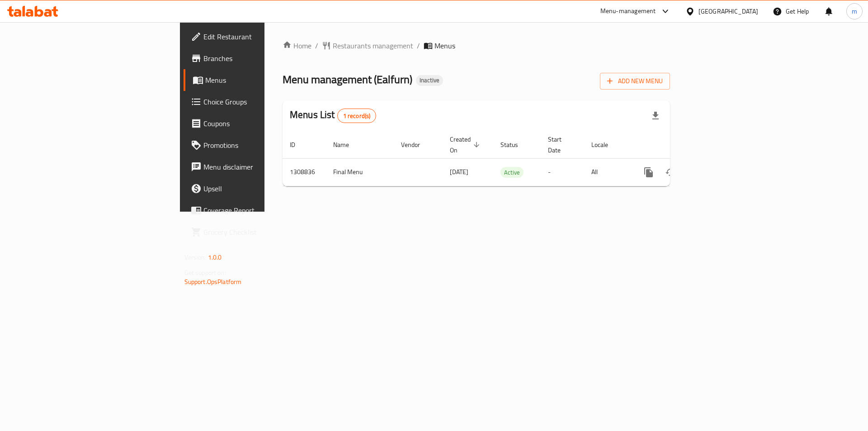 The height and width of the screenshot is (431, 868). I want to click on button: more, so click(649, 172).